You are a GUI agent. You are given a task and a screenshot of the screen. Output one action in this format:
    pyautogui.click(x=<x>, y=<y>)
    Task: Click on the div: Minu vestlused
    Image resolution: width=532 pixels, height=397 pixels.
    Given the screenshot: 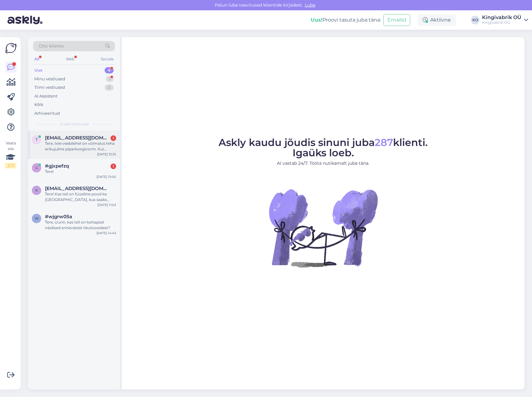 What is the action you would take?
    pyautogui.click(x=50, y=79)
    